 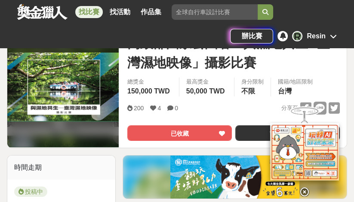 I want to click on span: 50,000 TWD, so click(x=206, y=91).